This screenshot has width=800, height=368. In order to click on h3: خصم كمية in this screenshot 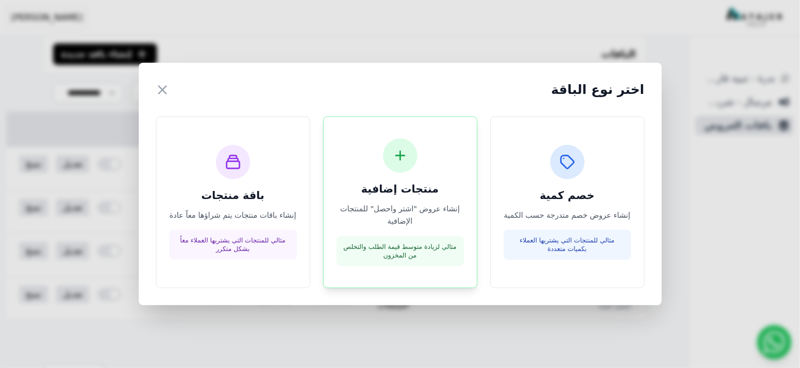, I will do `click(568, 195)`.